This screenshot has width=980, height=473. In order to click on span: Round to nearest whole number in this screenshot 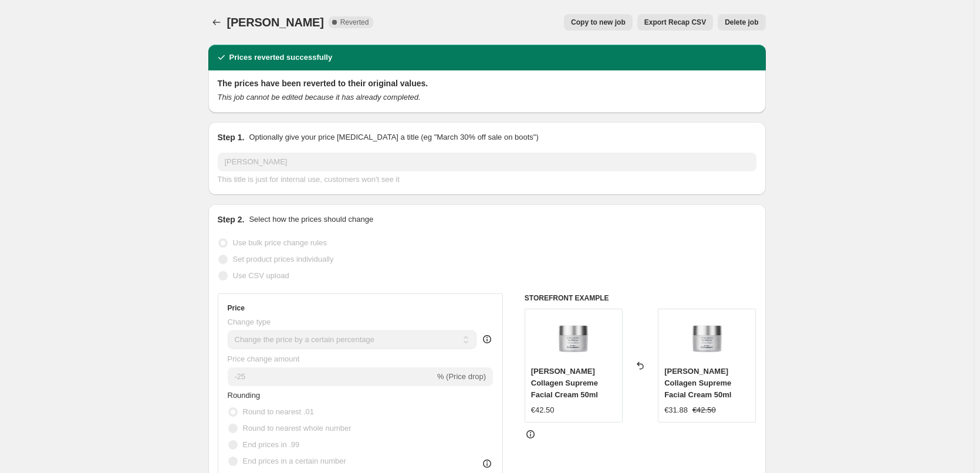, I will do `click(297, 428)`.